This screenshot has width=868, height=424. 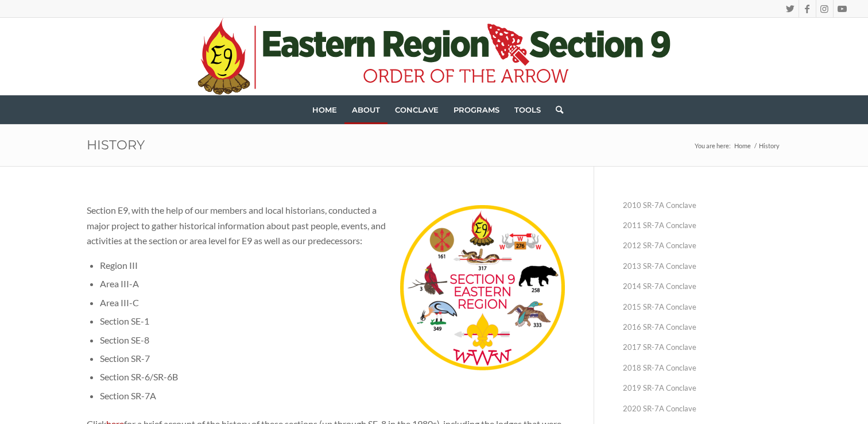 What do you see at coordinates (702, 245) in the screenshot?
I see `a: 2012 SR-7A Conclave` at bounding box center [702, 245].